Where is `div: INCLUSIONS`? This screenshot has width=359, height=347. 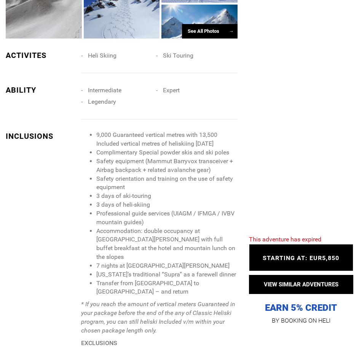 div: INCLUSIONS is located at coordinates (40, 136).